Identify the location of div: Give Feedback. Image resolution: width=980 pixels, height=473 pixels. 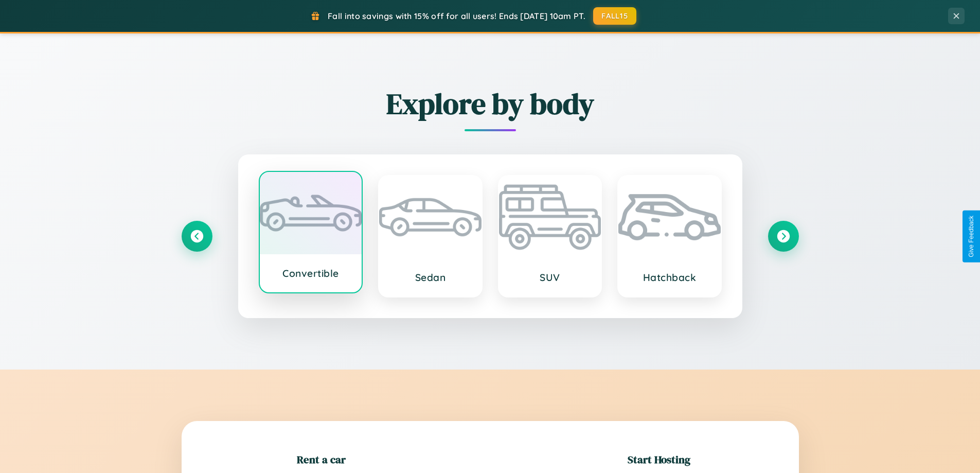
(971, 236).